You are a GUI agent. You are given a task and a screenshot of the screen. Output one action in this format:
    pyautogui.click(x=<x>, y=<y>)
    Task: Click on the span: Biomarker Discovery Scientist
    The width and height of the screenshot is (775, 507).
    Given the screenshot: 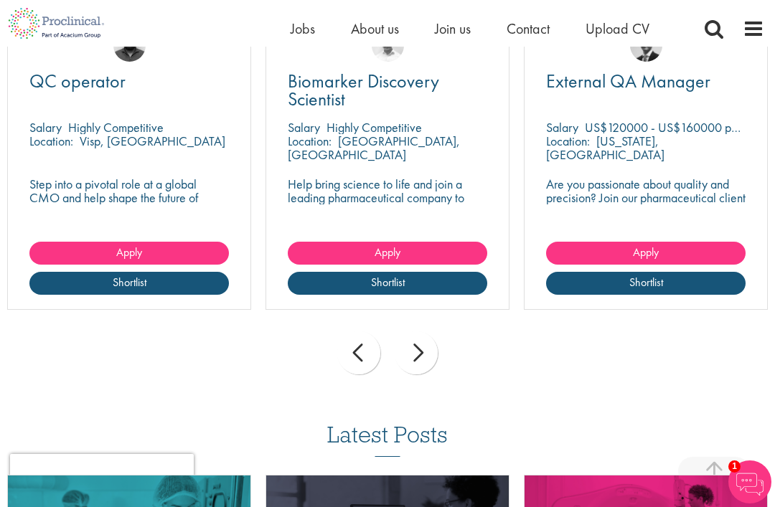 What is the action you would take?
    pyautogui.click(x=363, y=90)
    